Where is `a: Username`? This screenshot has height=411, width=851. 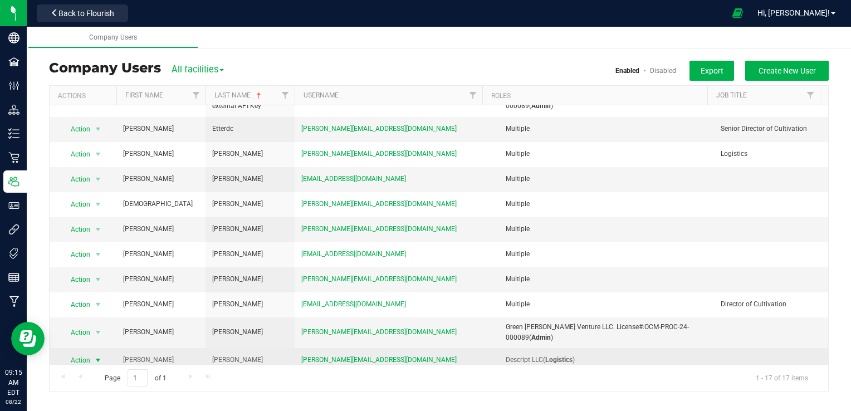
a: Username is located at coordinates (321, 95).